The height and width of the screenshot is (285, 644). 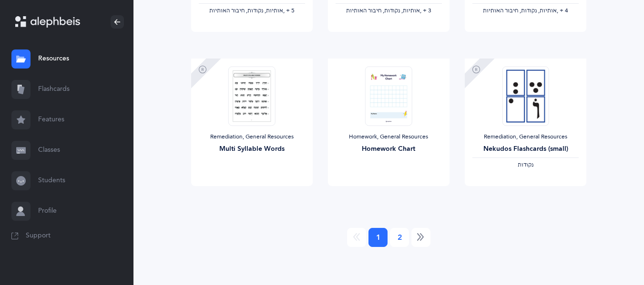 I want to click on div: Nekudos Flashcards (small), so click(x=525, y=149).